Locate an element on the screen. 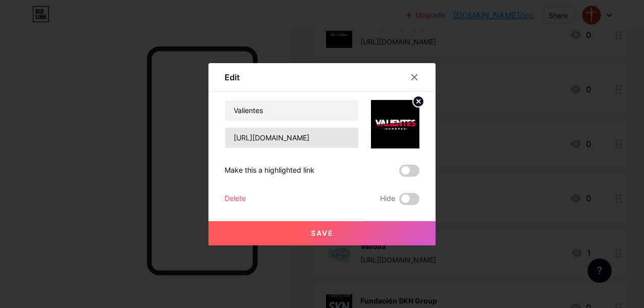  img: link_thumbnail is located at coordinates (395, 124).